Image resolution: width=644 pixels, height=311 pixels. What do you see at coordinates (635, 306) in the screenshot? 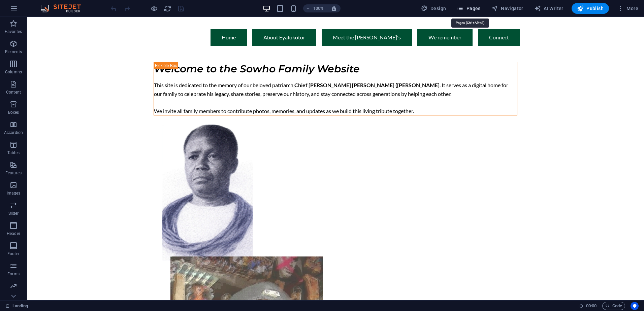
I see `button: Usercentrics` at bounding box center [635, 306].